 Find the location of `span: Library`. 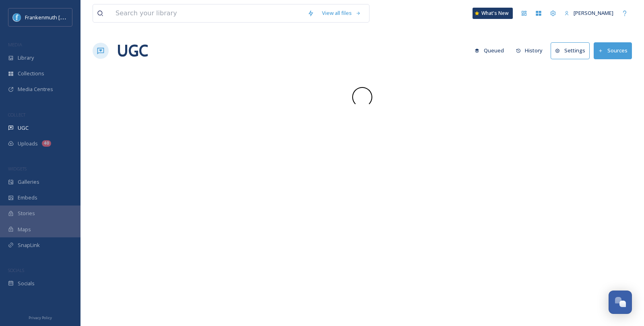

span: Library is located at coordinates (26, 58).